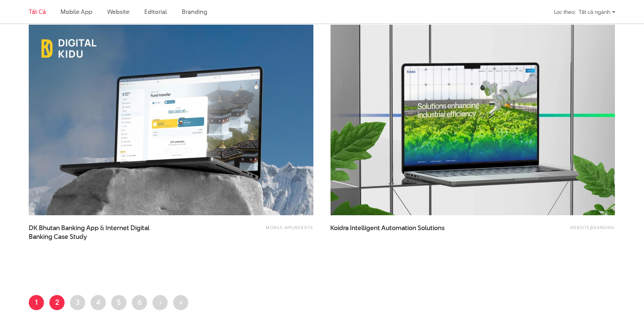 Image resolution: width=644 pixels, height=322 pixels. Describe the element at coordinates (365, 227) in the screenshot. I see `span: Intelligent` at that location.